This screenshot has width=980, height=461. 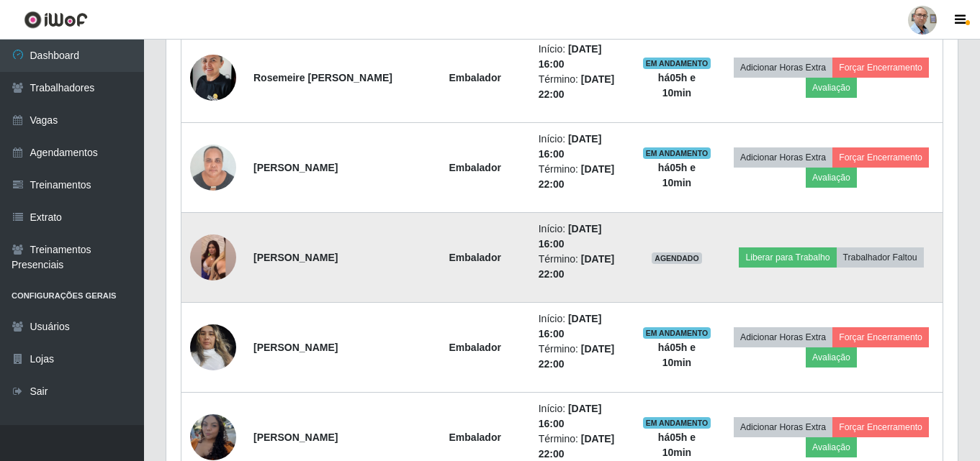 I want to click on img: 1741876304850.jpeg, so click(x=213, y=257).